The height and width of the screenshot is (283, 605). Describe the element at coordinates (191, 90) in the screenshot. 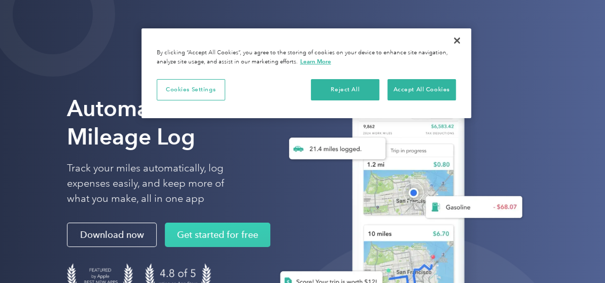

I see `button: Cookies Settings` at that location.